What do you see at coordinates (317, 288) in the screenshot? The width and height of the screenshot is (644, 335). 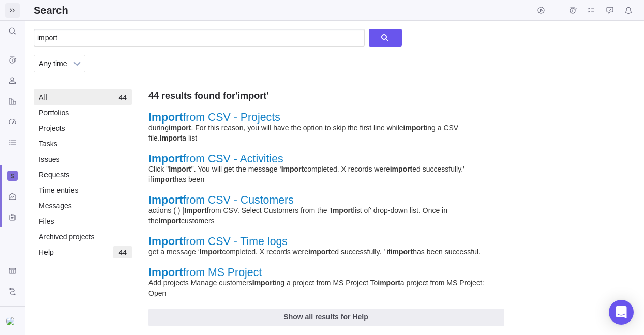 I see `div: Add projects Manage customers ing a project from MS Project To a project from MS Project: Open` at bounding box center [317, 288].